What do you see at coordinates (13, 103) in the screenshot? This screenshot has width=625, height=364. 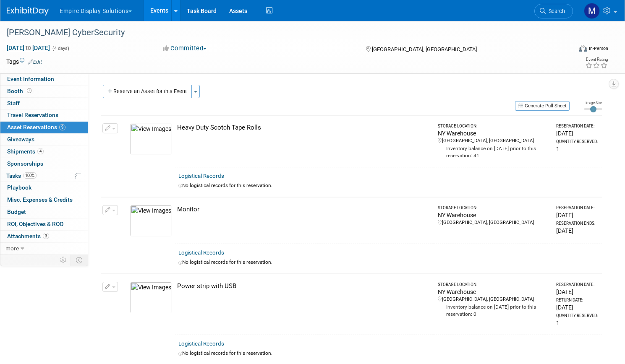 I see `span: Staff` at bounding box center [13, 103].